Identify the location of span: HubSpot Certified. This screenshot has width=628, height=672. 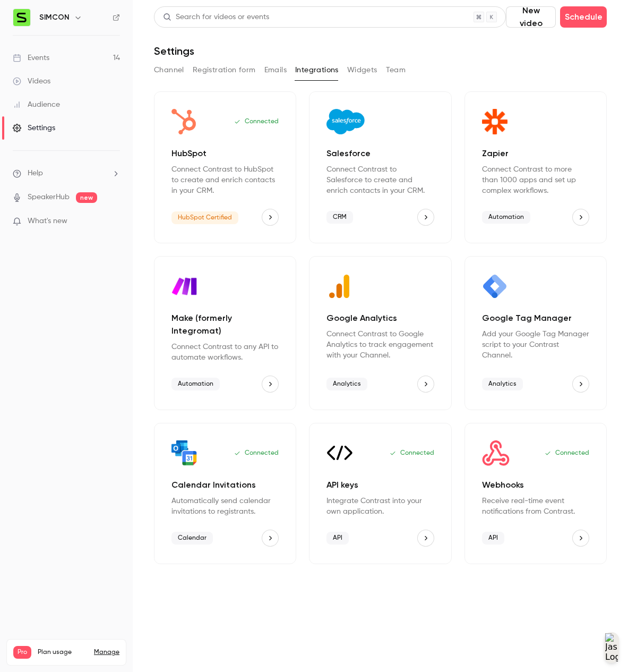
(205, 218).